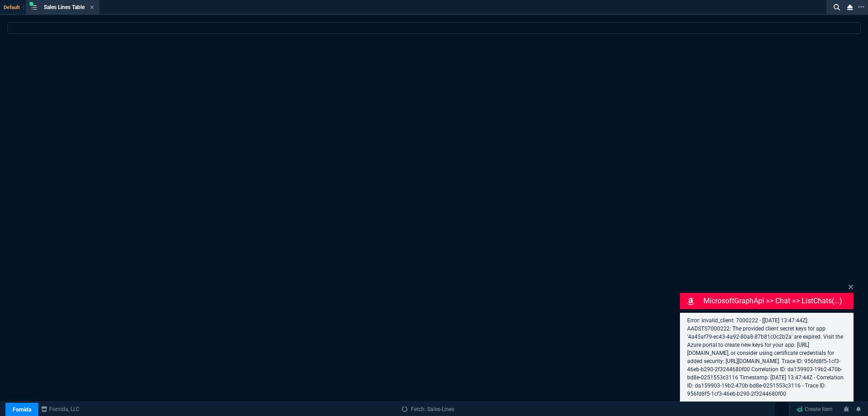 This screenshot has width=868, height=416. I want to click on nx-icon: Search, so click(837, 7).